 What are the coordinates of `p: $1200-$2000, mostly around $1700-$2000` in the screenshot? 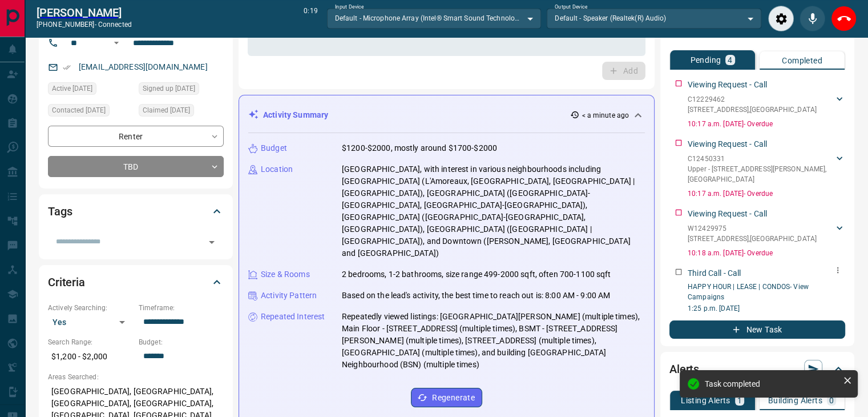 It's located at (420, 148).